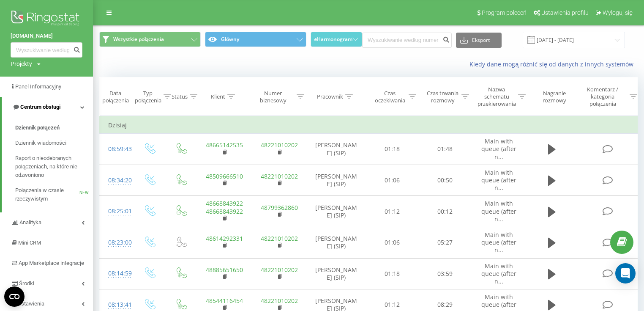  What do you see at coordinates (565, 12) in the screenshot?
I see `span: Ustawienia profilu` at bounding box center [565, 12].